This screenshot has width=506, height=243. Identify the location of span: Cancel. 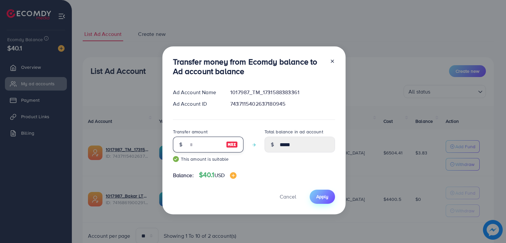
(288, 197).